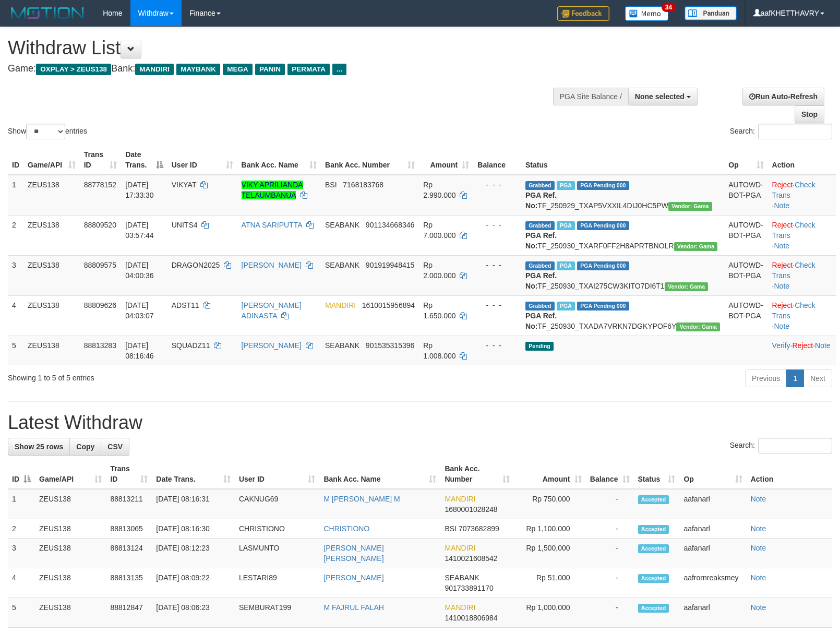 The width and height of the screenshot is (840, 633). What do you see at coordinates (789, 474) in the screenshot?
I see `th: Action` at bounding box center [789, 474].